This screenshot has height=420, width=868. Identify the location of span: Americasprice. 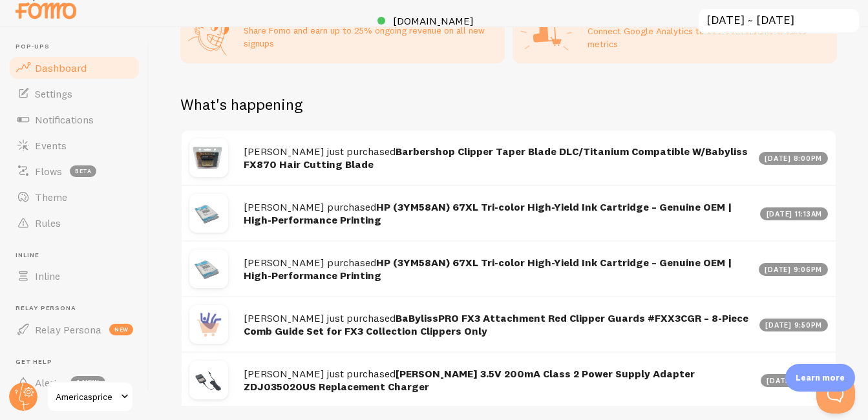
(86, 397).